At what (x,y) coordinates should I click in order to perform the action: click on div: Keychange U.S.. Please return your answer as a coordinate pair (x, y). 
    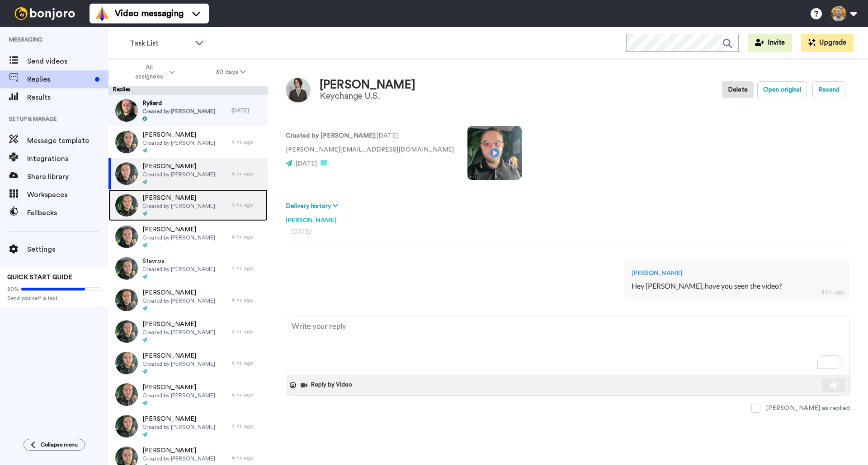
    Looking at the image, I should click on (367, 96).